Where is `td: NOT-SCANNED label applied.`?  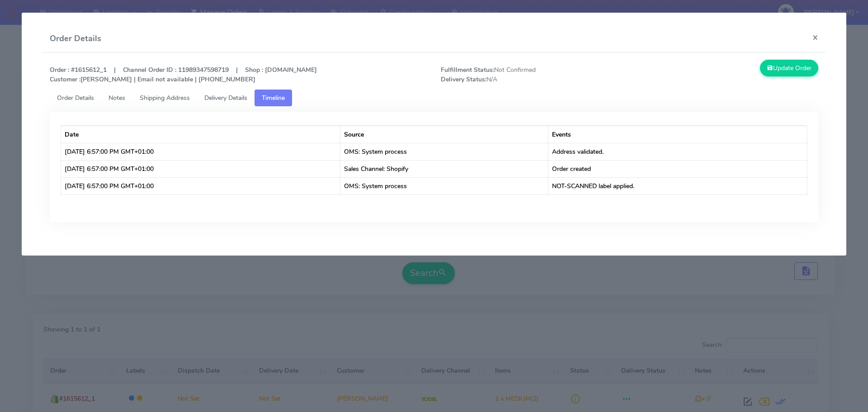 td: NOT-SCANNED label applied. is located at coordinates (677, 186).